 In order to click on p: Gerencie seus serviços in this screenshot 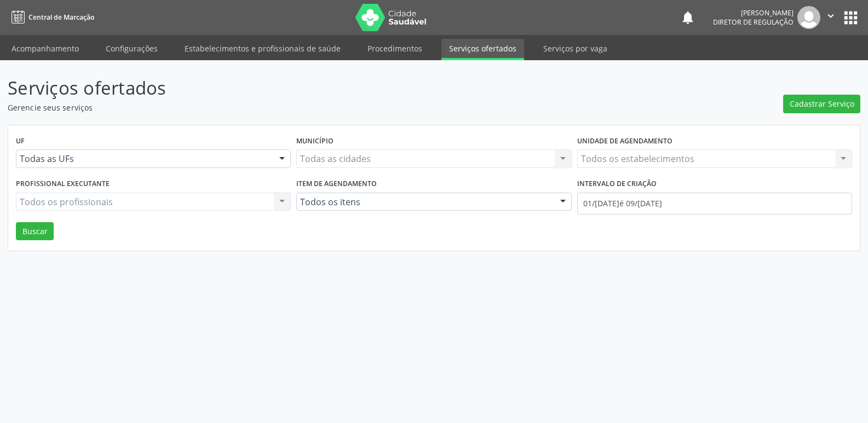, I will do `click(306, 107)`.